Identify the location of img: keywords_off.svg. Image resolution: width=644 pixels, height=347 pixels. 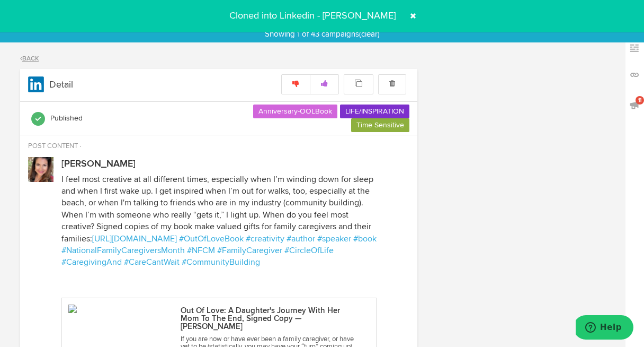
(634, 48).